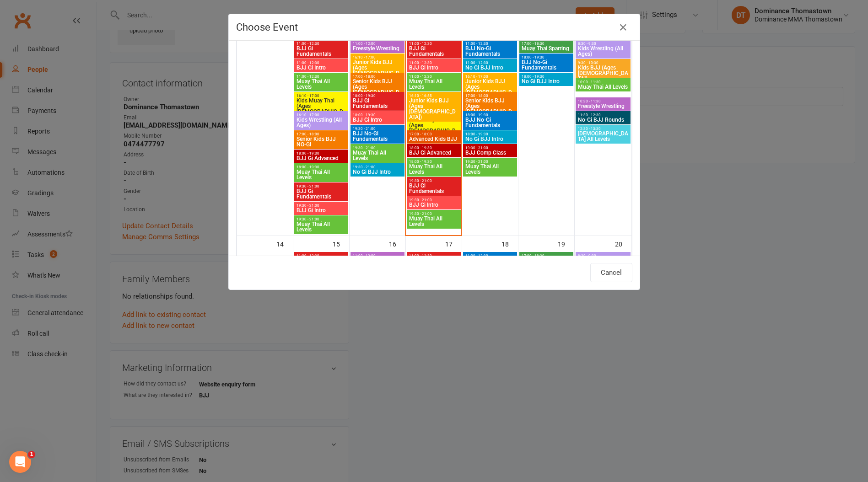 This screenshot has width=868, height=482. What do you see at coordinates (603, 63) in the screenshot?
I see `span: 9:30 - 10:30` at bounding box center [603, 63].